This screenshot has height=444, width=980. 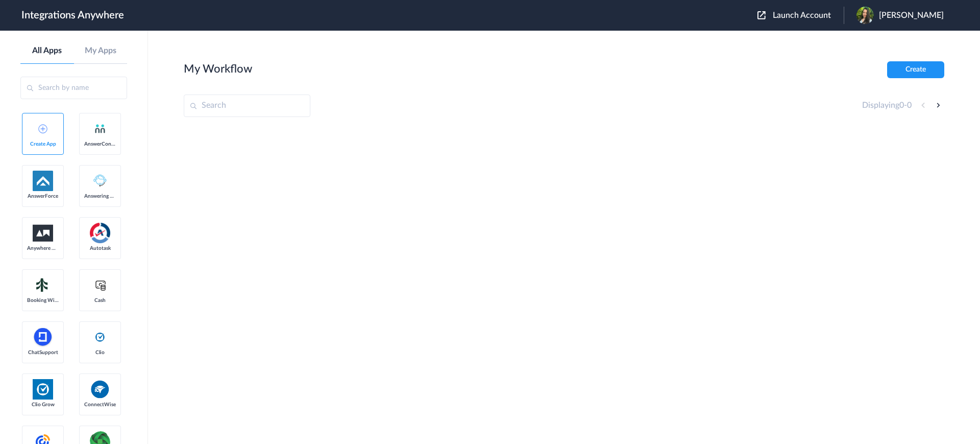 I want to click on img: Answering_service.png, so click(x=100, y=181).